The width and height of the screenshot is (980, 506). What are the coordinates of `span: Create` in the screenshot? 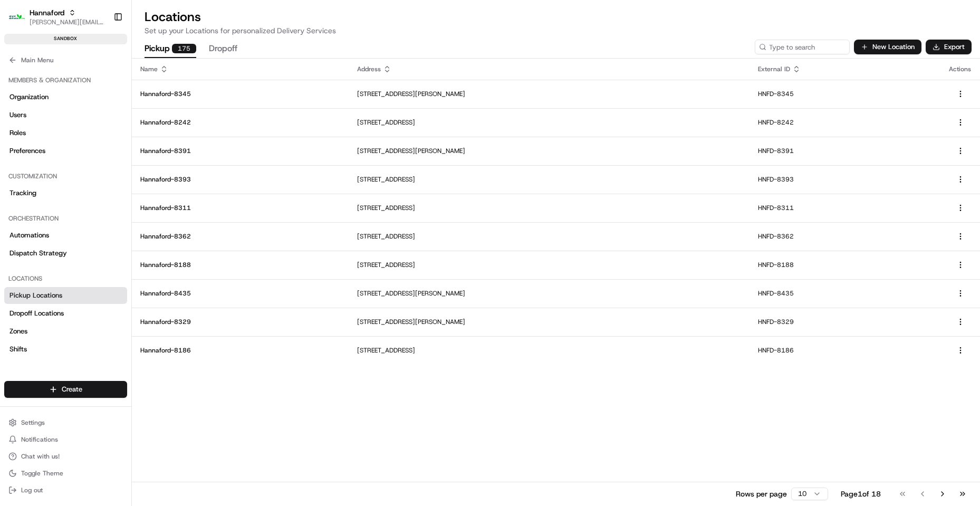 It's located at (72, 390).